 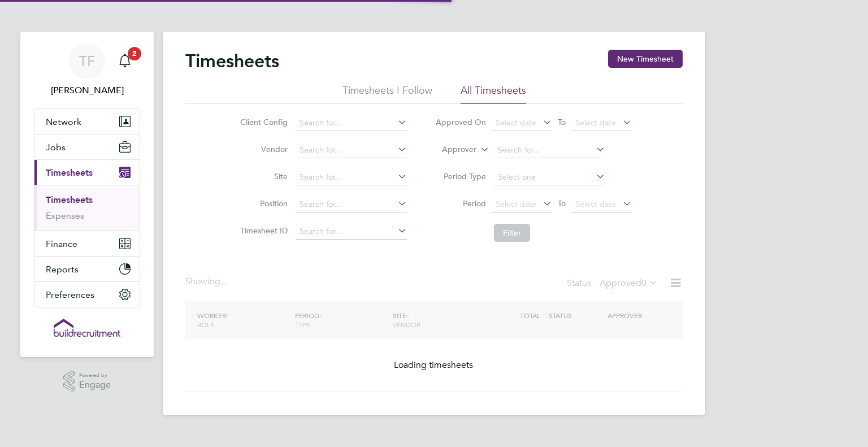 What do you see at coordinates (262, 204) in the screenshot?
I see `label: Position` at bounding box center [262, 204].